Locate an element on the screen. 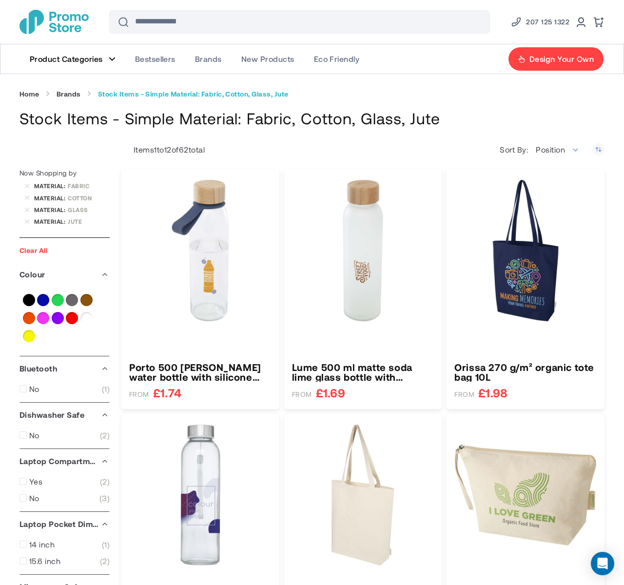  a: Black is located at coordinates (29, 300).